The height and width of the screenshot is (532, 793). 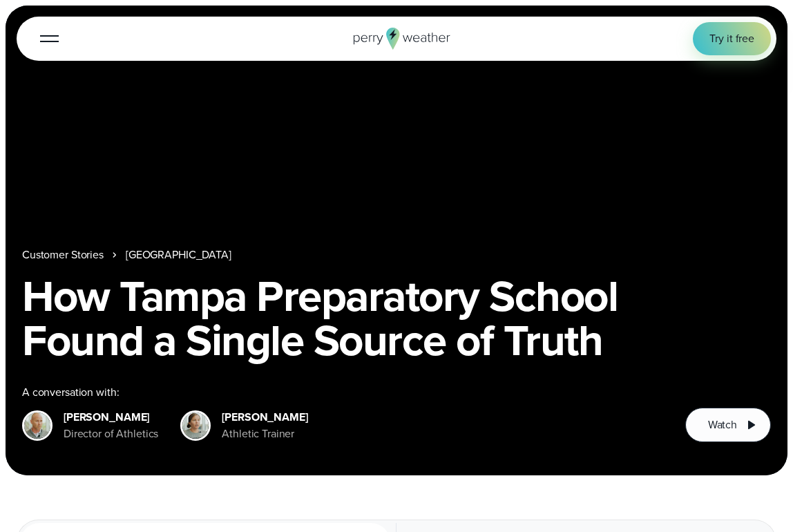 What do you see at coordinates (728, 425) in the screenshot?
I see `button: Watch` at bounding box center [728, 425].